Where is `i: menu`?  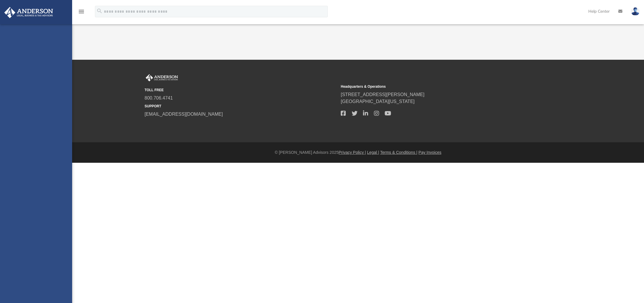 i: menu is located at coordinates (82, 11).